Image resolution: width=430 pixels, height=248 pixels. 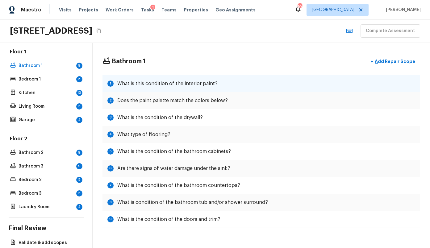 What do you see at coordinates (160, 118) in the screenshot?
I see `h5: What is the condition of the drywall?` at bounding box center [160, 118].